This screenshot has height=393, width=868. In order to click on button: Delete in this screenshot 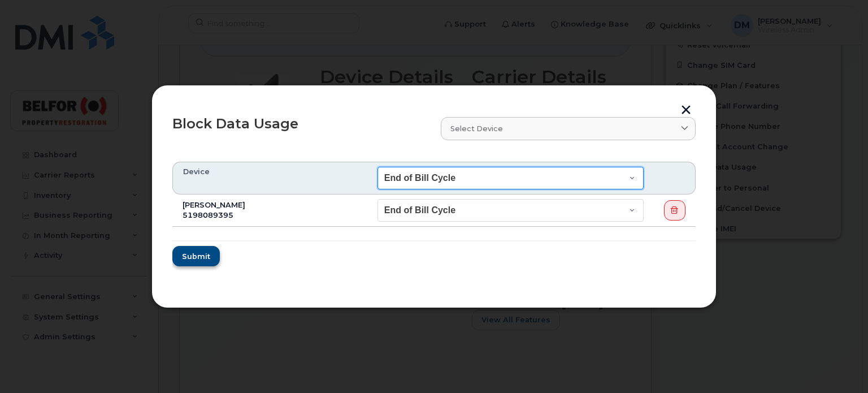, I will do `click(675, 211)`.